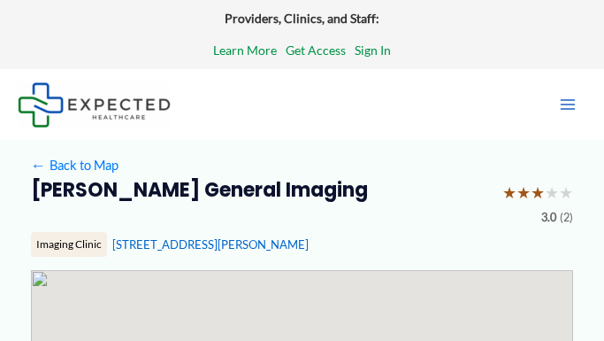  What do you see at coordinates (74, 165) in the screenshot?
I see `a: ←Back to Map` at bounding box center [74, 165].